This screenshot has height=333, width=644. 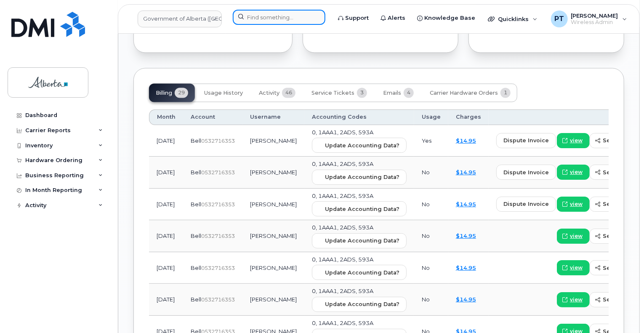 I want to click on span: Carrier Hardware Orders, so click(x=464, y=94).